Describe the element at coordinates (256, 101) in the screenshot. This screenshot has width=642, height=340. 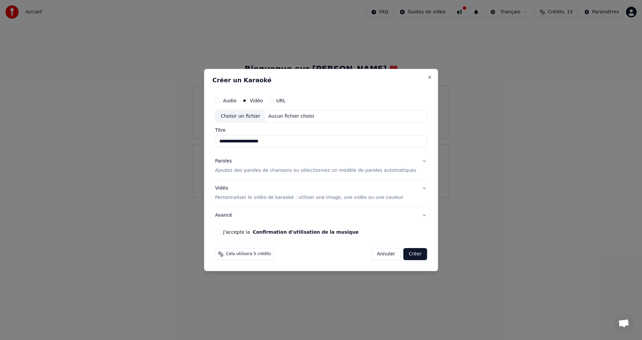
I see `label: Vidéo` at that location.